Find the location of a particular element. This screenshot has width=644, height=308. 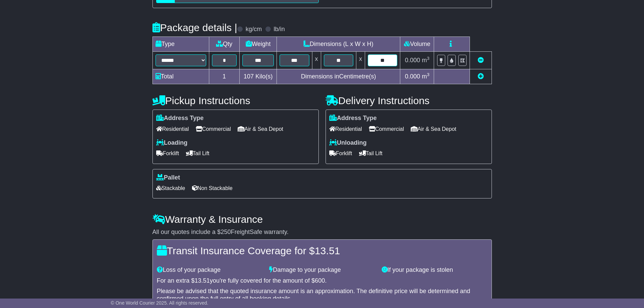

div: All our quotes include a $ FreightSafe warranty. is located at coordinates (322, 232).